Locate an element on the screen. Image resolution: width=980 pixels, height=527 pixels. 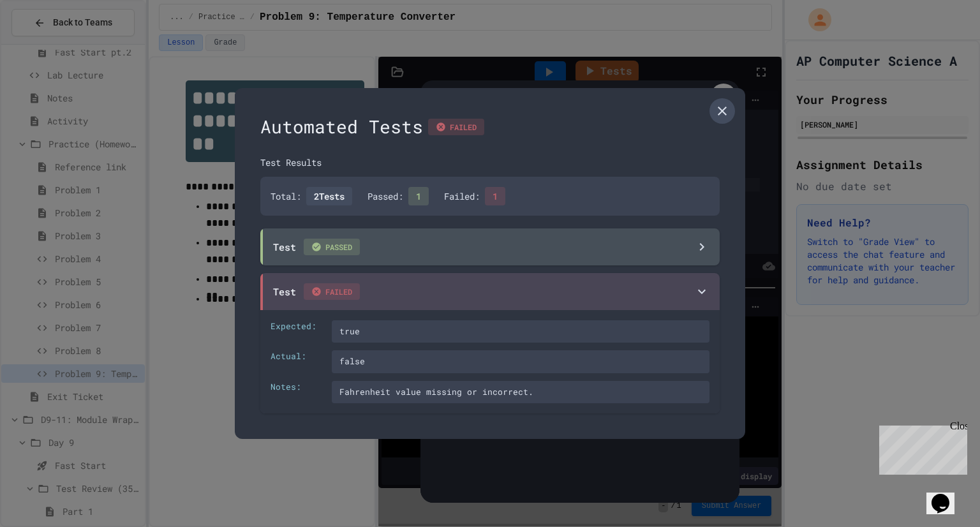
div: Expected: is located at coordinates (296, 331).